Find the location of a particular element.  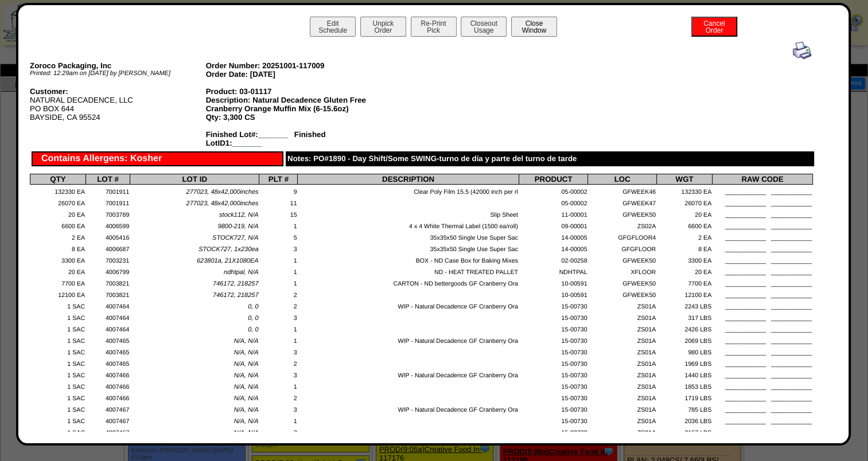

td: 7003821 is located at coordinates (107, 293).